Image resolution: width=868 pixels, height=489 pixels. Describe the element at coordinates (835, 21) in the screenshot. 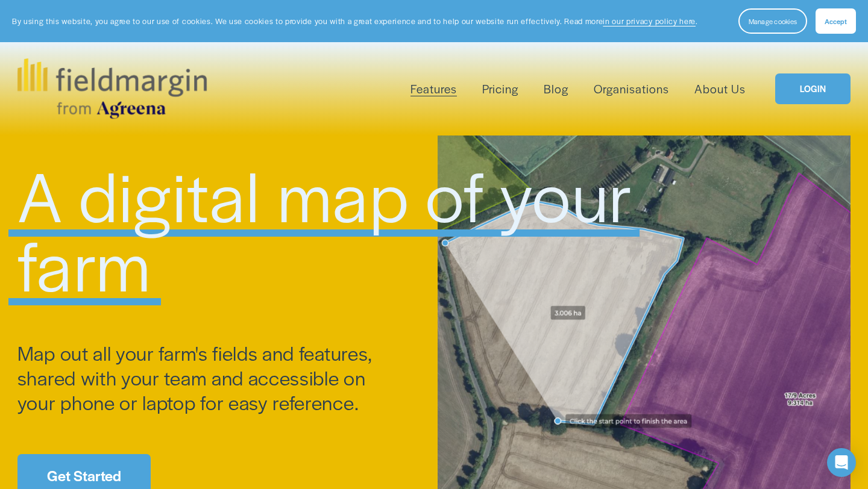

I see `span: Accept` at that location.